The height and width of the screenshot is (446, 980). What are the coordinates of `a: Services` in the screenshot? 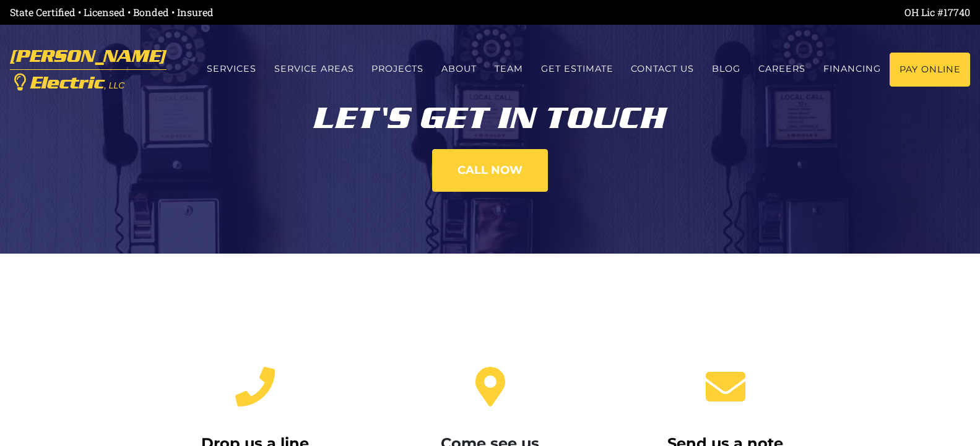 It's located at (231, 69).